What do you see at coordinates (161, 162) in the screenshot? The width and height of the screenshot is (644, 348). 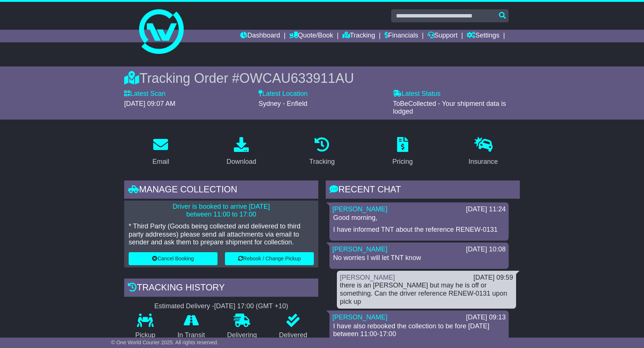 I see `div: Email` at bounding box center [161, 162].